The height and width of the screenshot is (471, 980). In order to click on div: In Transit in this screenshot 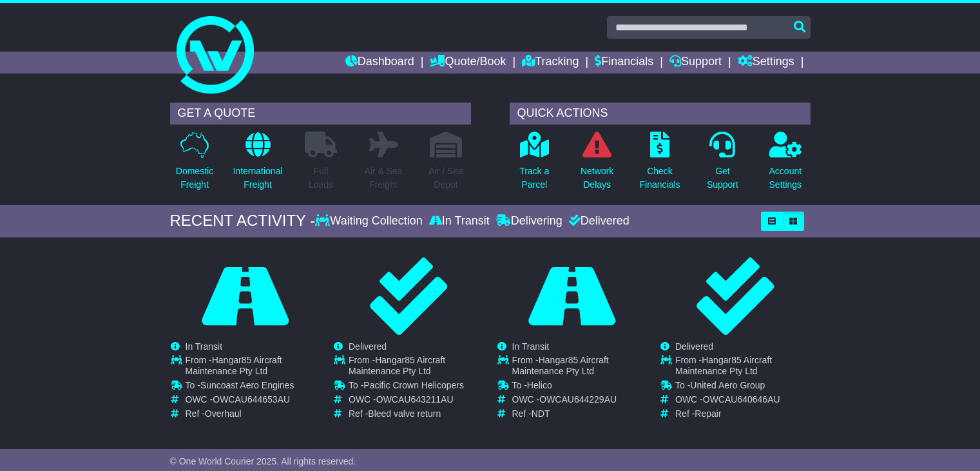, I will do `click(460, 221)`.